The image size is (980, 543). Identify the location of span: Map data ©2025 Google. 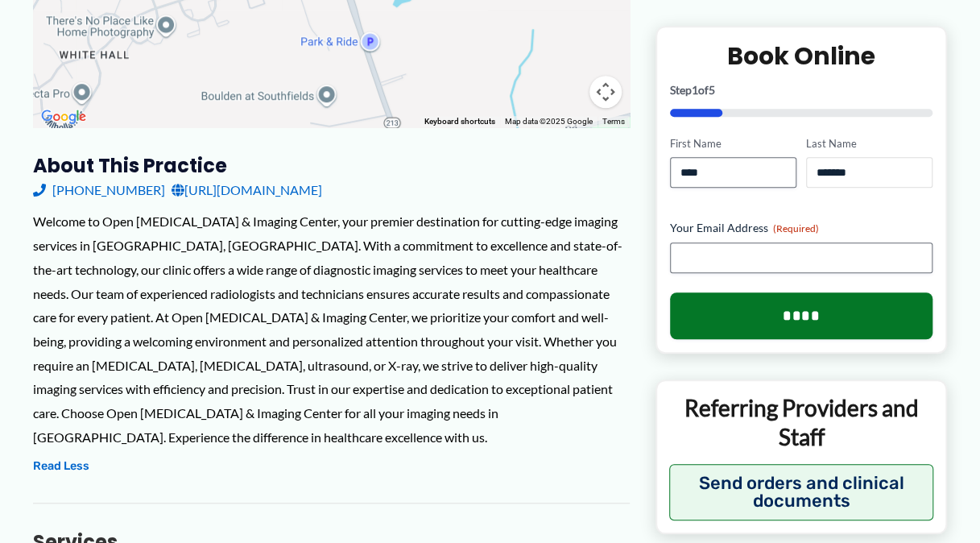
(548, 121).